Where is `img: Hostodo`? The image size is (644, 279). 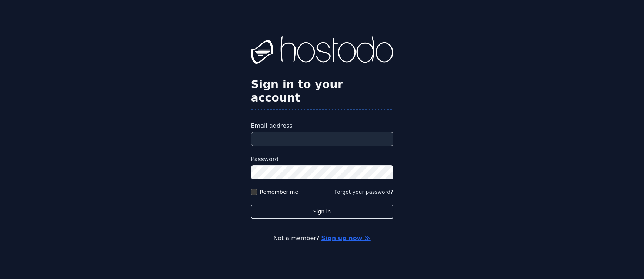
img: Hostodo is located at coordinates (322, 51).